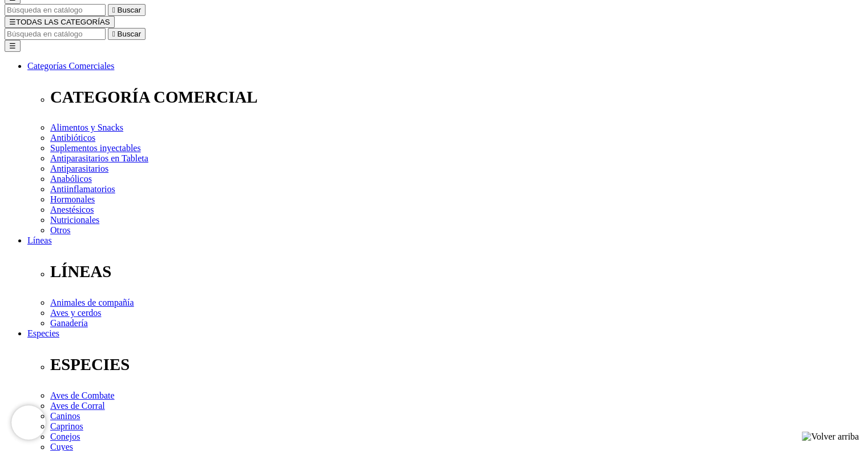 The image size is (868, 451). What do you see at coordinates (65, 416) in the screenshot?
I see `a: Caninos` at bounding box center [65, 416].